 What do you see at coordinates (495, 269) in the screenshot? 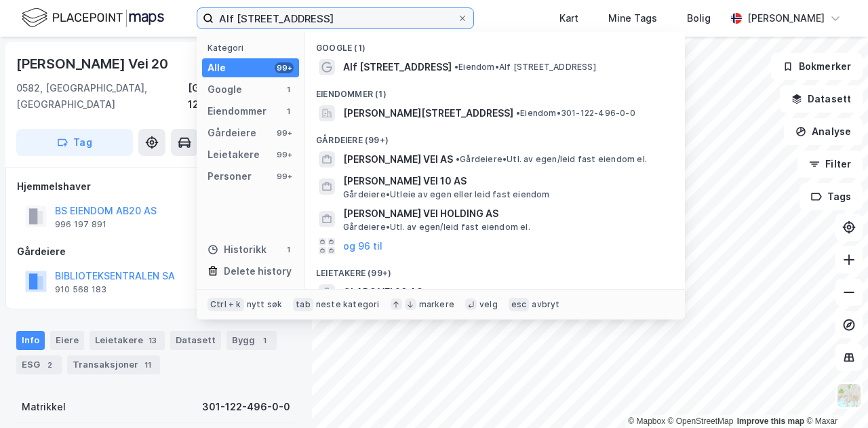
I see `div: Leietakere (99+)` at bounding box center [495, 269].